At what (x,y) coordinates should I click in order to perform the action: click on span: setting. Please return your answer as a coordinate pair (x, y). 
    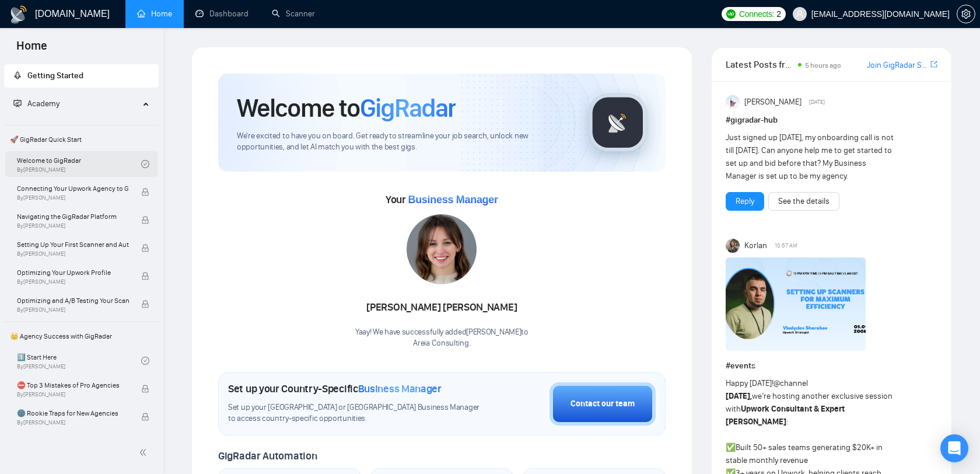
    Looking at the image, I should click on (966, 14).